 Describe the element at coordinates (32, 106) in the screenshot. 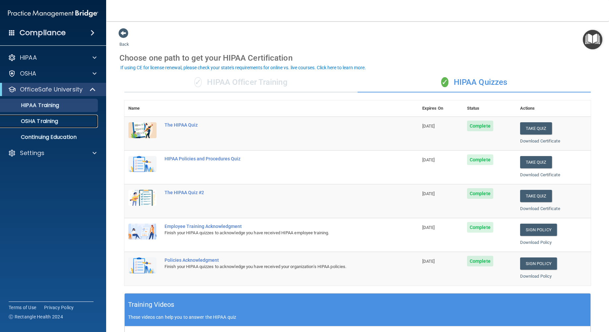

I see `p: HIPAA Training` at that location.